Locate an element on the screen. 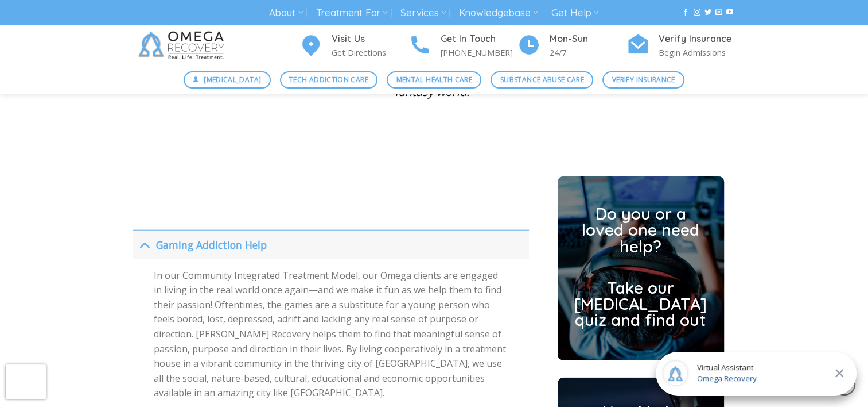  p: 24/7 is located at coordinates (588, 52).